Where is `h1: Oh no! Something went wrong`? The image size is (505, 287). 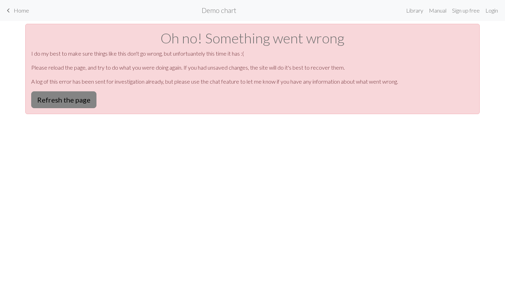 h1: Oh no! Something went wrong is located at coordinates (252, 38).